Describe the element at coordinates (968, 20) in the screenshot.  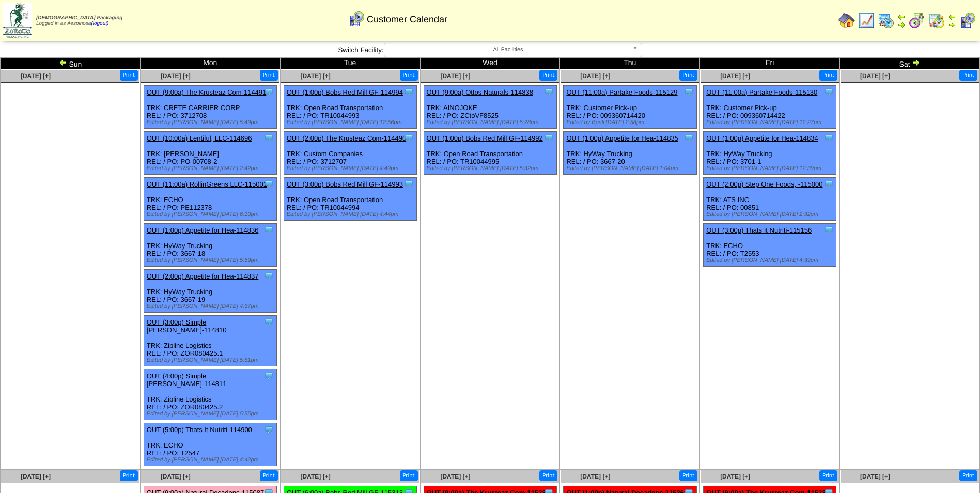
I see `img: calendarcustomer.gif` at that location.